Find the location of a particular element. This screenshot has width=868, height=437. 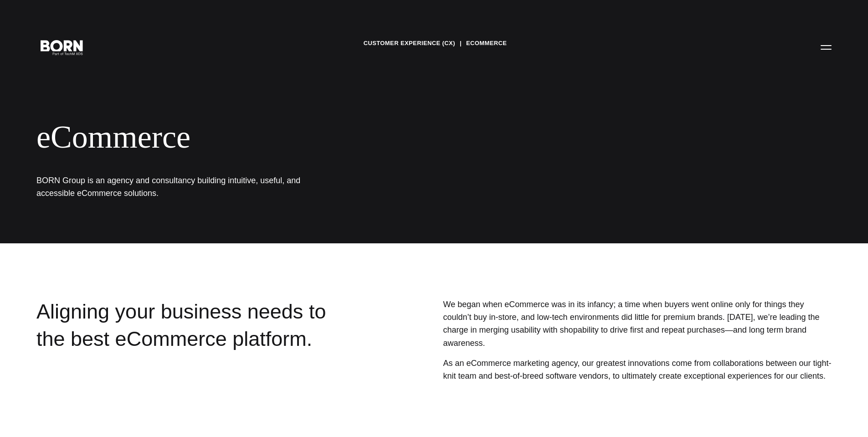

div: eCommerce is located at coordinates (296, 137).